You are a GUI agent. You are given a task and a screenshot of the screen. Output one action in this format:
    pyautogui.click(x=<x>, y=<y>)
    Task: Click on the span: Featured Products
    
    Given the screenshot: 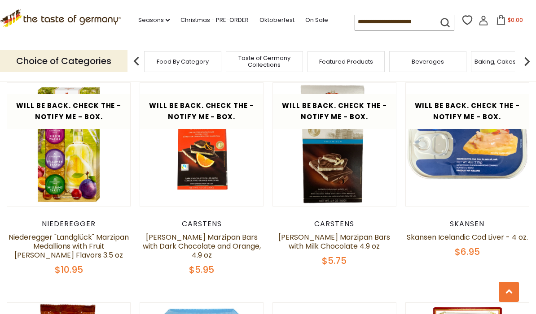 What is the action you would take?
    pyautogui.click(x=346, y=61)
    